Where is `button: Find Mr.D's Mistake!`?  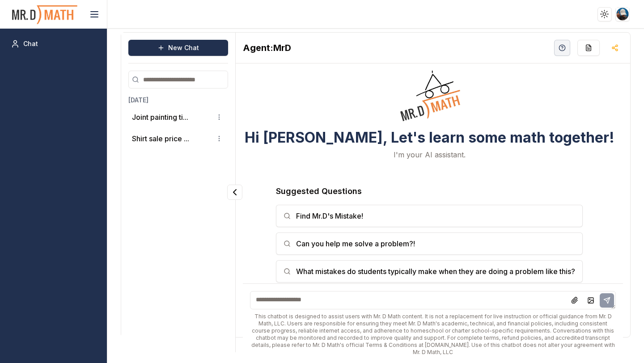 button: Find Mr.D's Mistake! is located at coordinates (429, 216).